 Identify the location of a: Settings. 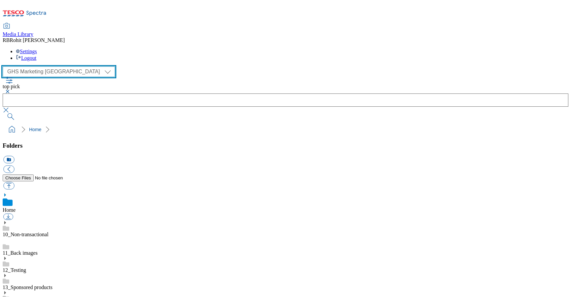
(26, 51).